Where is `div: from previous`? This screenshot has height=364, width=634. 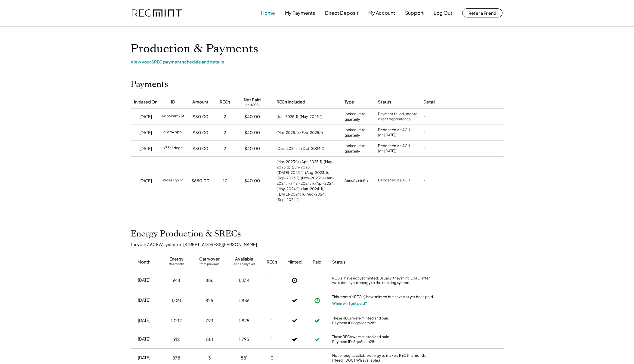 div: from previous is located at coordinates (209, 265).